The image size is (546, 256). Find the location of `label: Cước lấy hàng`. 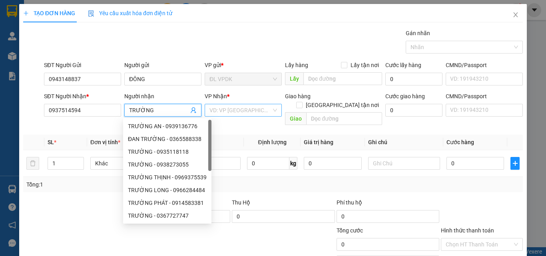

label: Cước lấy hàng is located at coordinates (404, 65).